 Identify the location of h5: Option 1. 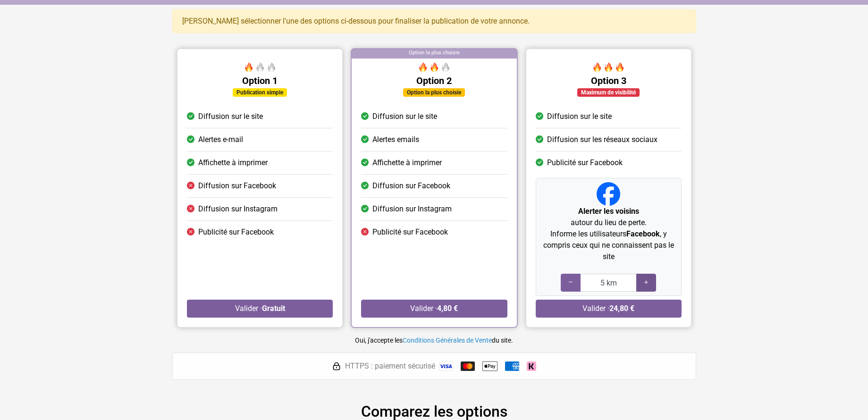
(260, 81).